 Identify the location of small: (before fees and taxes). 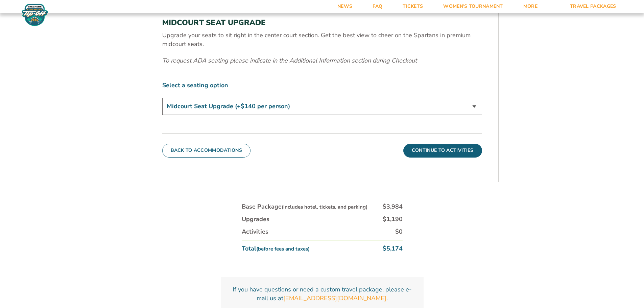
(283, 249).